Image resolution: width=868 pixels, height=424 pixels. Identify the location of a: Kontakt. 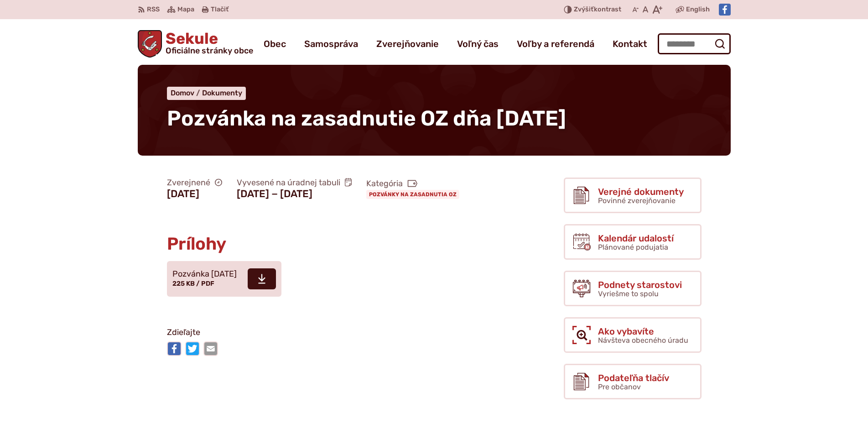
(630, 43).